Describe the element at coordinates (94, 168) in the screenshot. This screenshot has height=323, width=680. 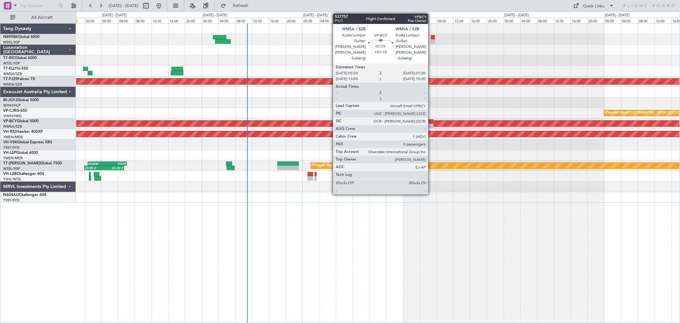
I see `div: 20:00 Z` at that location.